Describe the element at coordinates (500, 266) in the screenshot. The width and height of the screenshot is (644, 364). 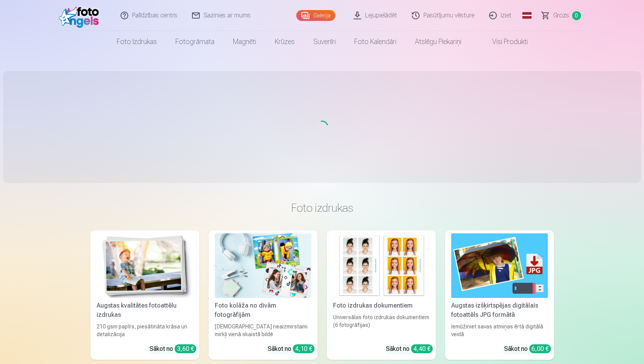
I see `img: Augstas izšķirtspējas digitālais fotoattēls JPG formātā` at that location.